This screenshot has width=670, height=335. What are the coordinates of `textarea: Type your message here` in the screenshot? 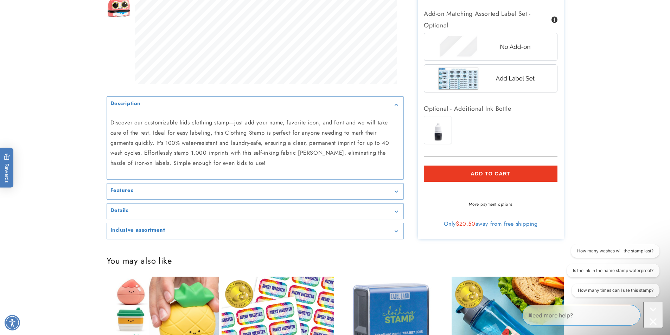 It's located at (53, 13).